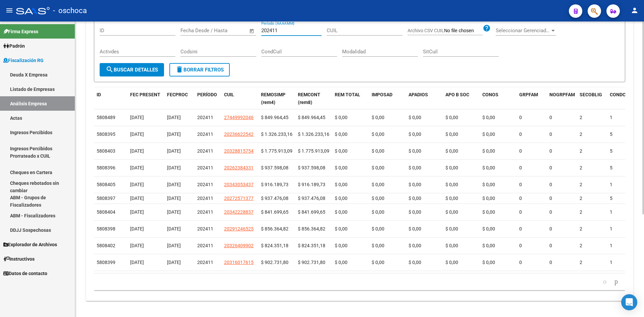  What do you see at coordinates (591, 95) in the screenshot?
I see `span: SECOBLIG` at bounding box center [591, 95].